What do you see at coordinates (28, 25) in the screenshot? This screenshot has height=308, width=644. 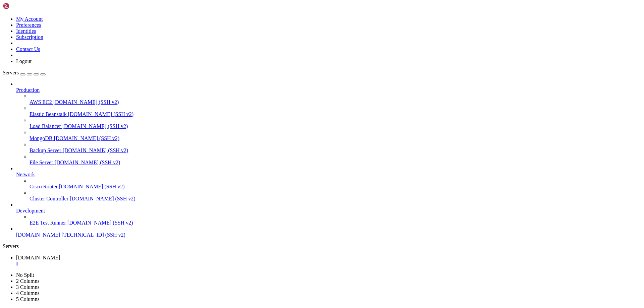 I see `a: Preferences` at bounding box center [28, 25].